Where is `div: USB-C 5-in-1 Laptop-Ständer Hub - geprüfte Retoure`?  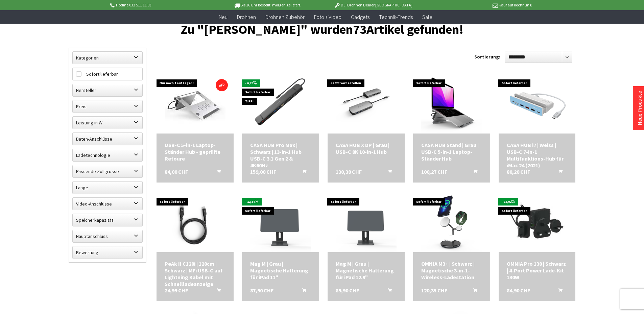 div: USB-C 5-in-1 Laptop-Ständer Hub - geprüfte Retoure is located at coordinates (195, 152).